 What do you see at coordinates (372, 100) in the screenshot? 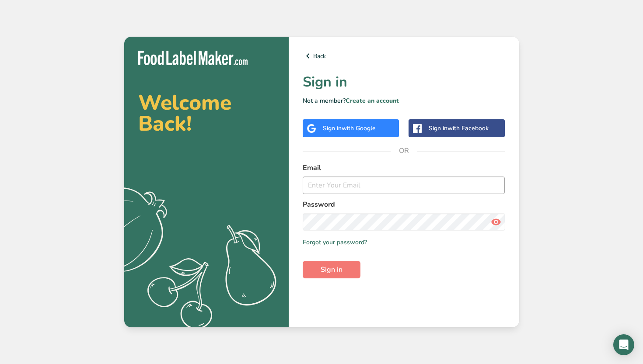
I see `a: Create an account` at bounding box center [372, 100].